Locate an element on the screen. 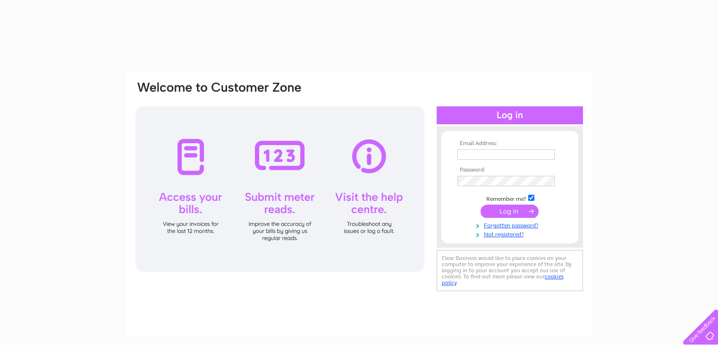  div: Clear Business would like to place cookies on your computer to improve your experience of the sit... is located at coordinates (510, 270).